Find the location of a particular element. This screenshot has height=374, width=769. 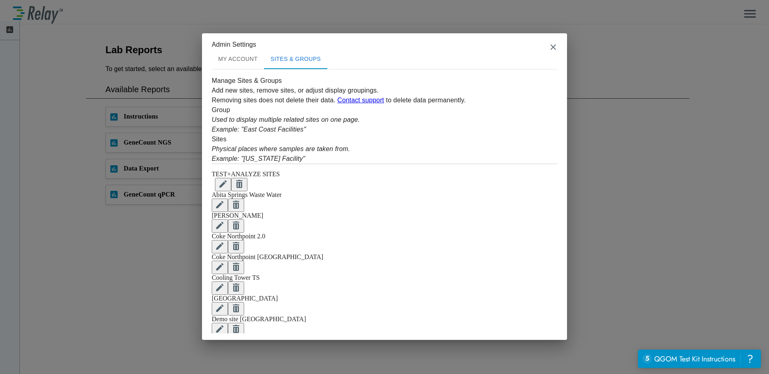

div: Cooling Tower TS is located at coordinates (385, 277).